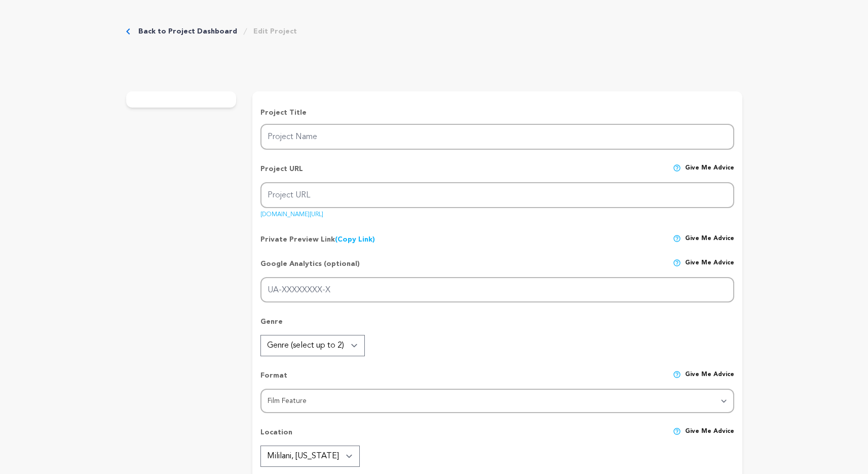 This screenshot has width=868, height=474. Describe the element at coordinates (498, 290) in the screenshot. I see `input: UA-XXXXXXXX-X` at that location.